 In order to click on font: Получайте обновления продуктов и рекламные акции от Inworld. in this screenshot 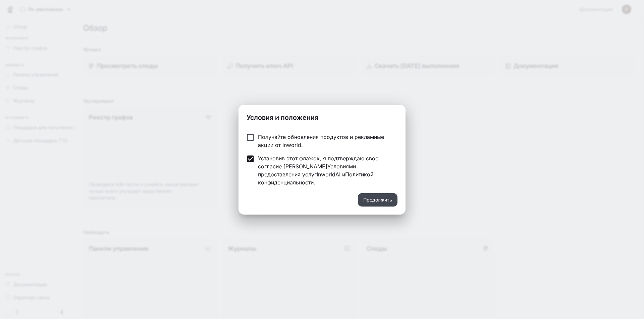, I will do `click(321, 141)`.